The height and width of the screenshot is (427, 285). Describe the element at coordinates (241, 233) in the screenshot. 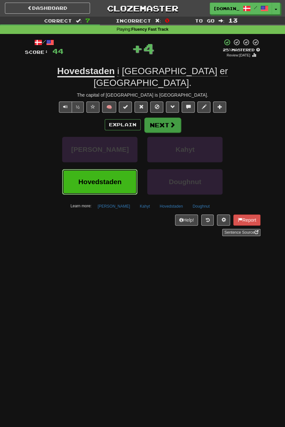

I see `a: Sentence Source` at that location.